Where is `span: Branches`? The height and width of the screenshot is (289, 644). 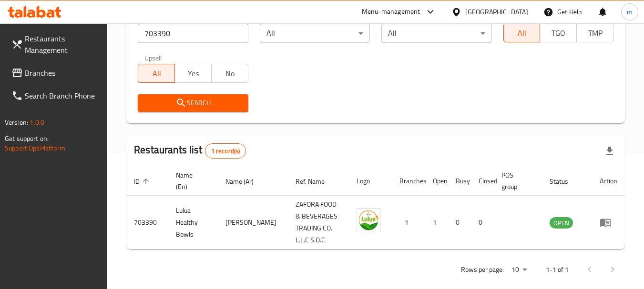
span: Branches is located at coordinates (63, 73).